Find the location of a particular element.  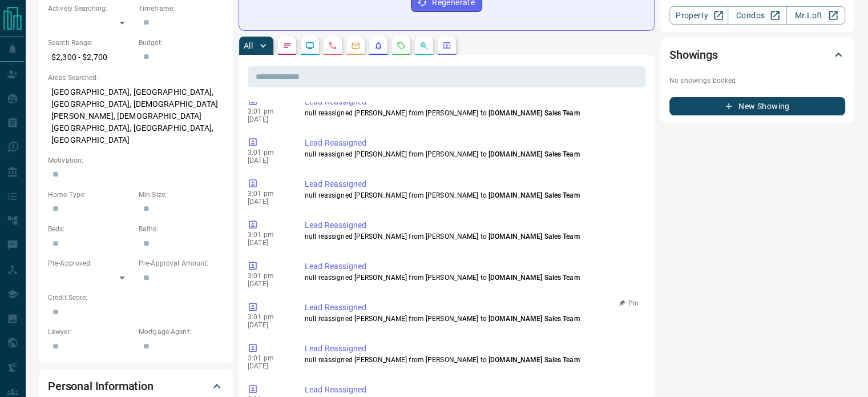

svg: Lead Browsing Activity is located at coordinates (310, 46).